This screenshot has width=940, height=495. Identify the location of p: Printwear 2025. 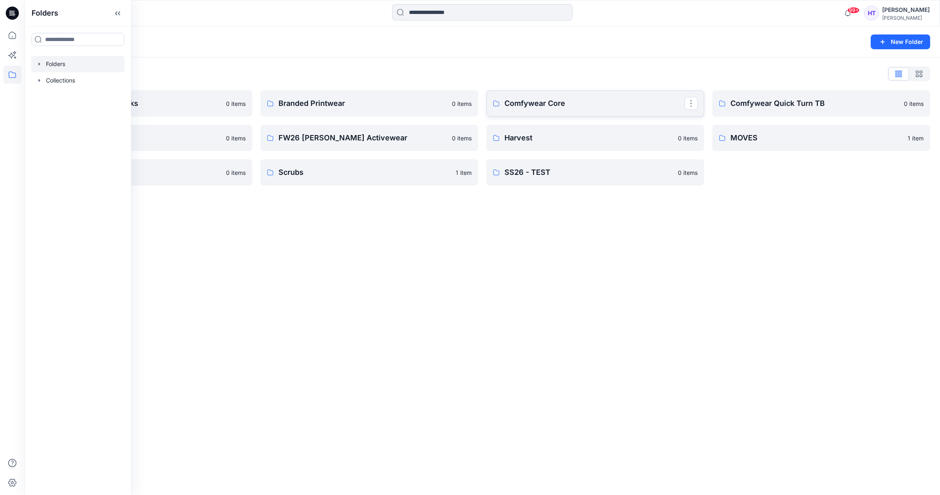
(137, 172).